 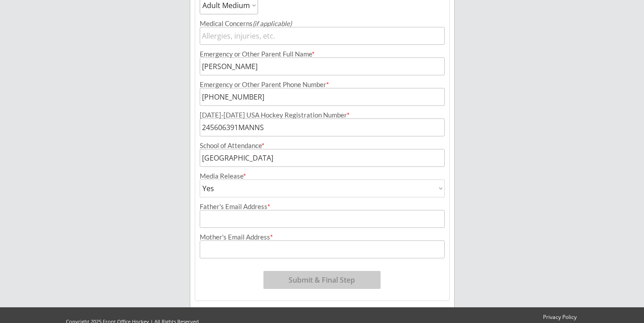 What do you see at coordinates (322, 54) in the screenshot?
I see `div: Emergency or Other Parent Full Name` at bounding box center [322, 54].